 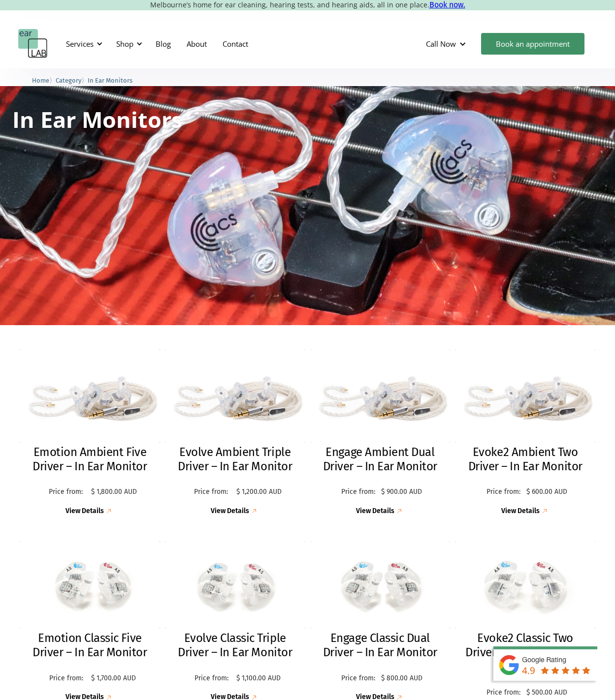 What do you see at coordinates (401, 492) in the screenshot?
I see `p: $ 900.00 AUD` at bounding box center [401, 492].